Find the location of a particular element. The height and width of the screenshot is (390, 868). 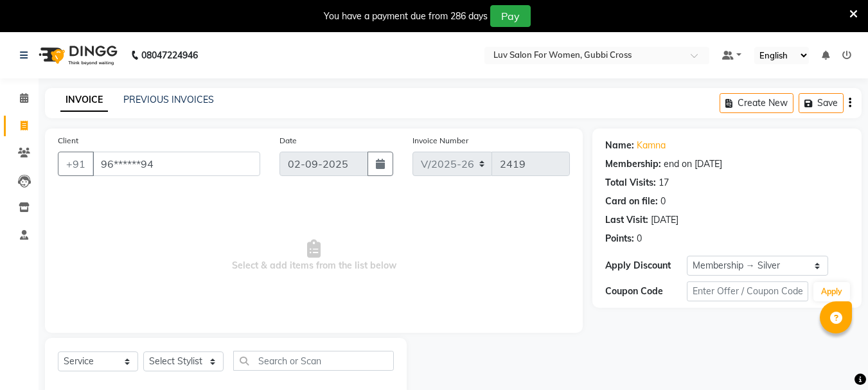

a: INVOICE is located at coordinates (84, 101).